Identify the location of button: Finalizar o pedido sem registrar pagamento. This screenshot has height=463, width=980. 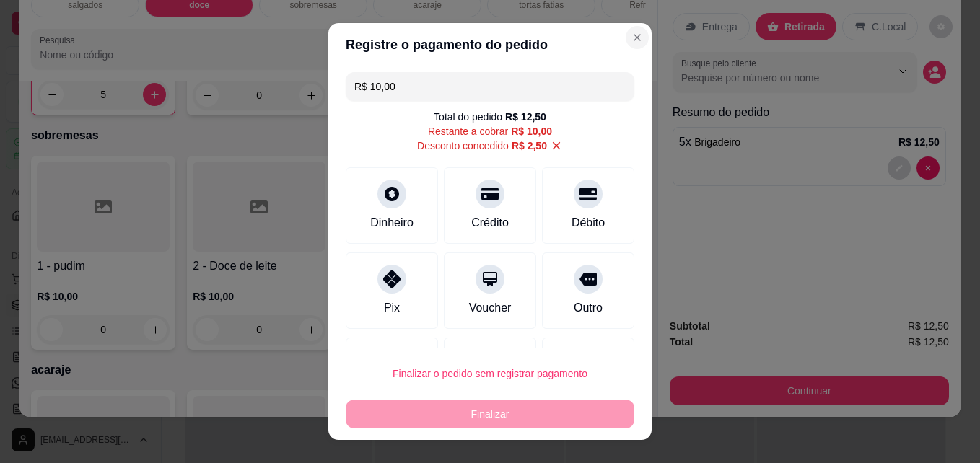
(490, 374).